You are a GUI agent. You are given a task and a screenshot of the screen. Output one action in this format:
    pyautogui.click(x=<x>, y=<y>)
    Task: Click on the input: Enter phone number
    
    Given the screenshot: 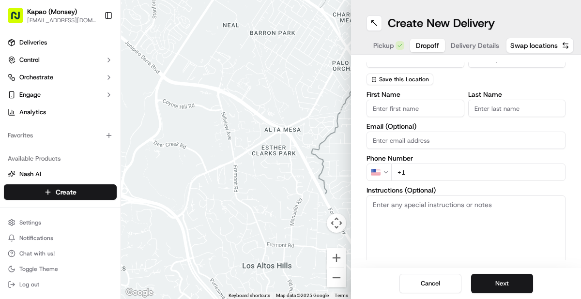 What is the action you would take?
    pyautogui.click(x=478, y=172)
    